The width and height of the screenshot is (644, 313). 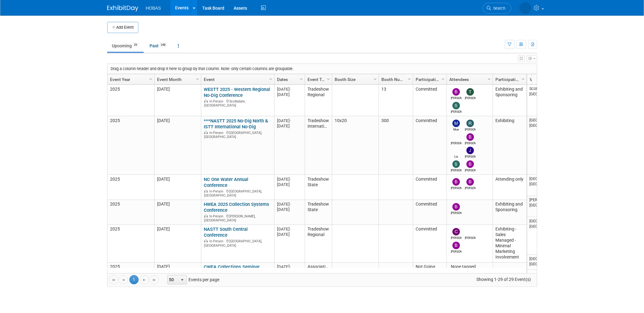 I want to click on span: 29, so click(x=136, y=45).